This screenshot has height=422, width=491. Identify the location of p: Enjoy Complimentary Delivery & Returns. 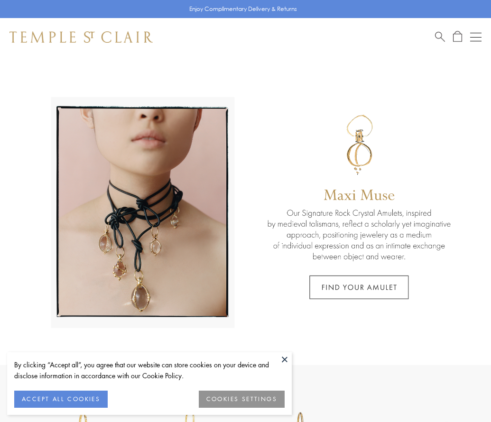
(243, 9).